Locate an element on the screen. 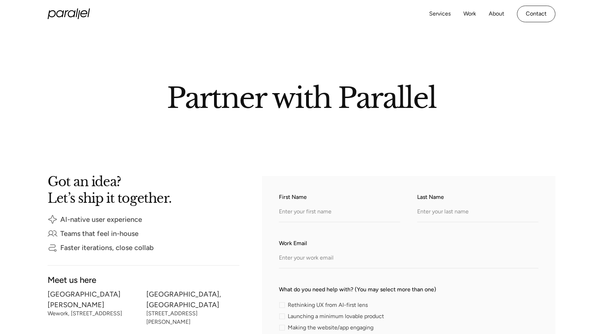 The height and width of the screenshot is (334, 603). label: First Name is located at coordinates (339, 197).